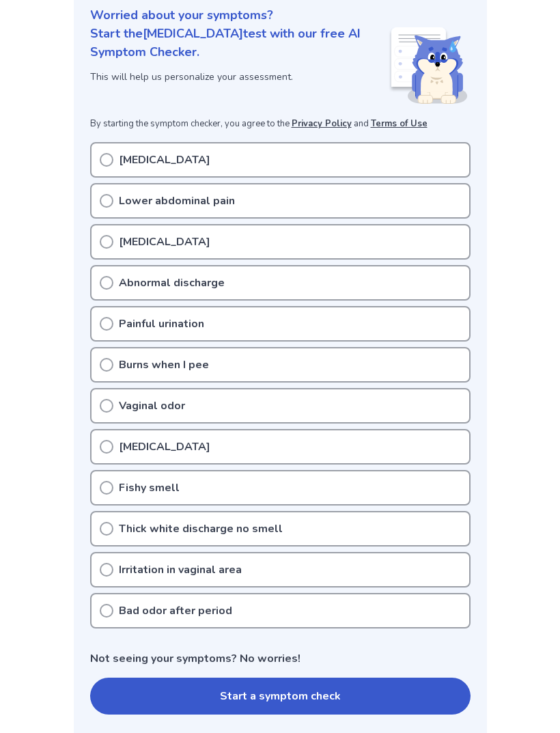 This screenshot has width=560, height=733. What do you see at coordinates (399, 124) in the screenshot?
I see `a: Terms of Use` at bounding box center [399, 124].